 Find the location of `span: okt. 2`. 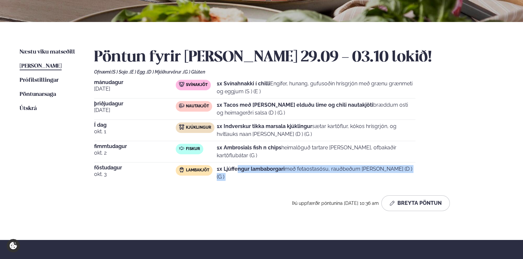

span: okt. 2 is located at coordinates (135, 153).